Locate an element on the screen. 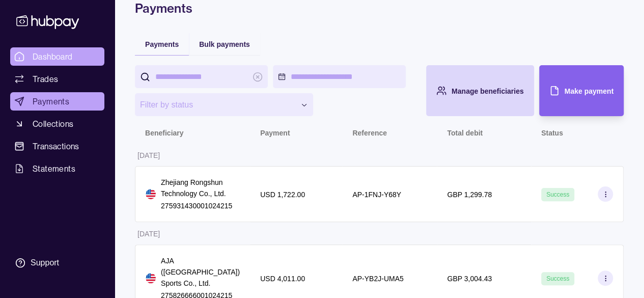 Image resolution: width=644 pixels, height=298 pixels. span: Statements is located at coordinates (54, 169).